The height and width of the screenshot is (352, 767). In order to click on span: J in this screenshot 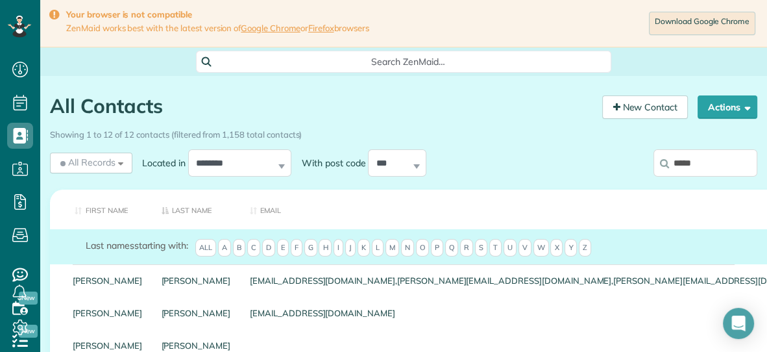, I will do `click(350, 248)`.